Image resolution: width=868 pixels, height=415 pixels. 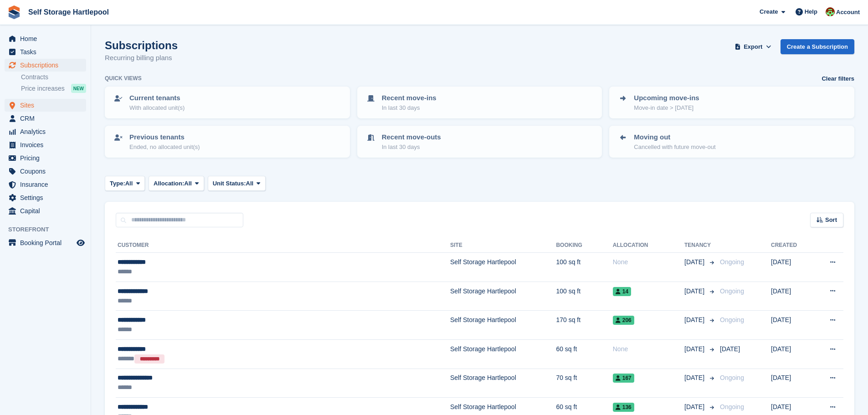 What do you see at coordinates (229, 184) in the screenshot?
I see `span: Unit Status:` at bounding box center [229, 184].